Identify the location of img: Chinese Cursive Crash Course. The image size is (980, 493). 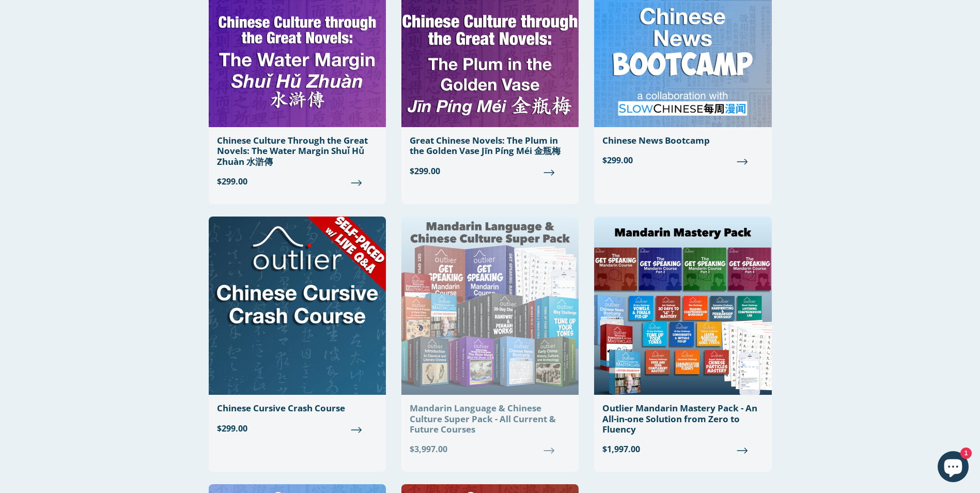
(297, 306).